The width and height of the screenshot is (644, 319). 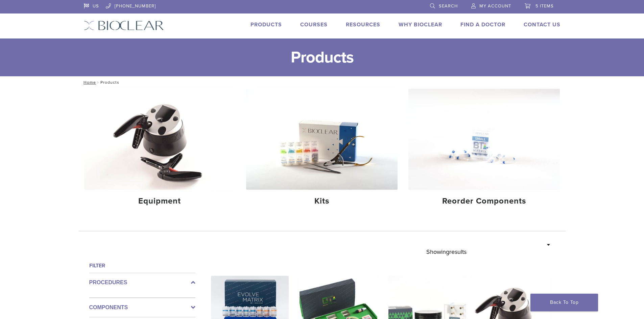 What do you see at coordinates (544, 6) in the screenshot?
I see `span: 5 items` at bounding box center [544, 6].